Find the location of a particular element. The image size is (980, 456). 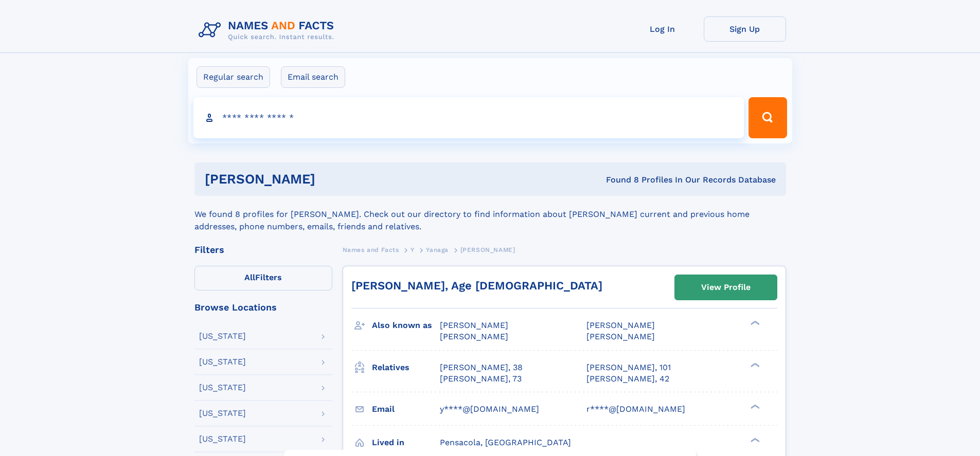

div: View Profile is located at coordinates (726, 288).